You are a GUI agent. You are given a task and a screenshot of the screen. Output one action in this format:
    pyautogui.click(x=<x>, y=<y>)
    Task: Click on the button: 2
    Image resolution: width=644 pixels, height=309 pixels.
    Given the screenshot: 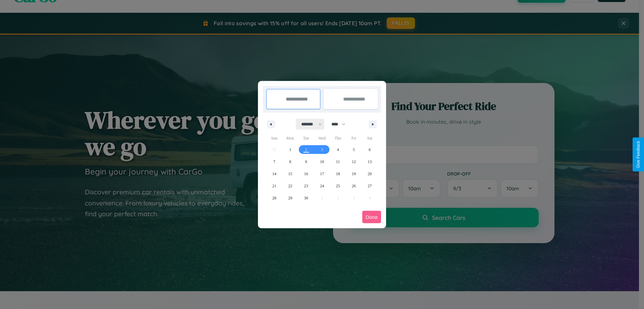 What is the action you would take?
    pyautogui.click(x=306, y=150)
    